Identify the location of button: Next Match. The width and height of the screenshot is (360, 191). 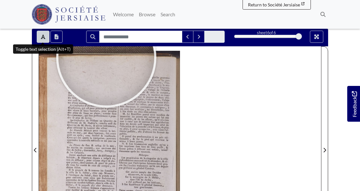
(199, 37).